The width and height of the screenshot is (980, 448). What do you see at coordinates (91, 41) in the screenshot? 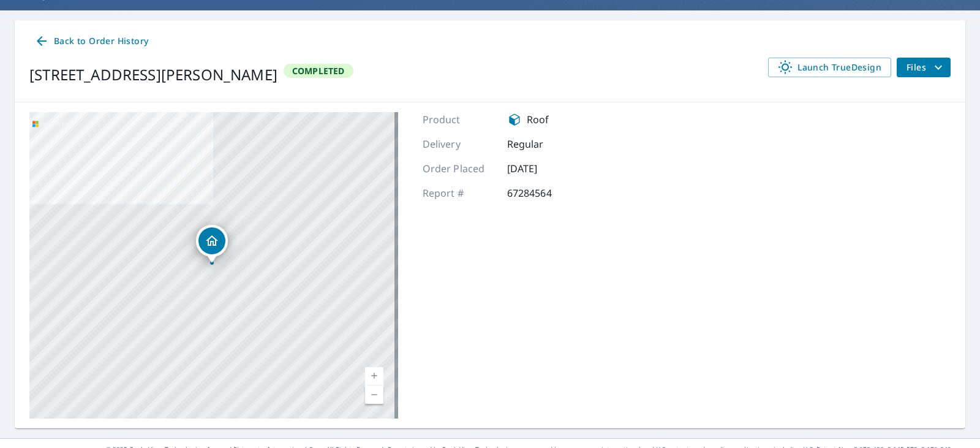
I see `a: Back to Order History` at bounding box center [91, 41].